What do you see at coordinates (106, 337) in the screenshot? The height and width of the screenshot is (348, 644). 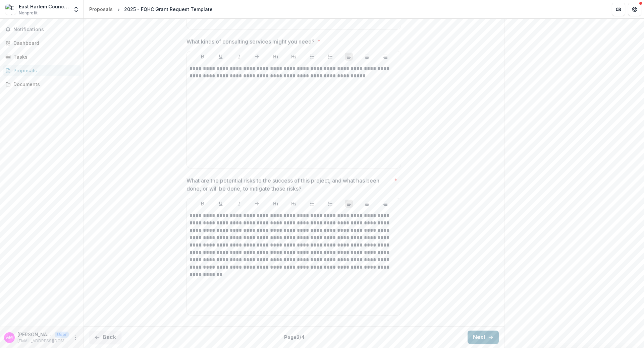 I see `button: Back` at bounding box center [106, 337].